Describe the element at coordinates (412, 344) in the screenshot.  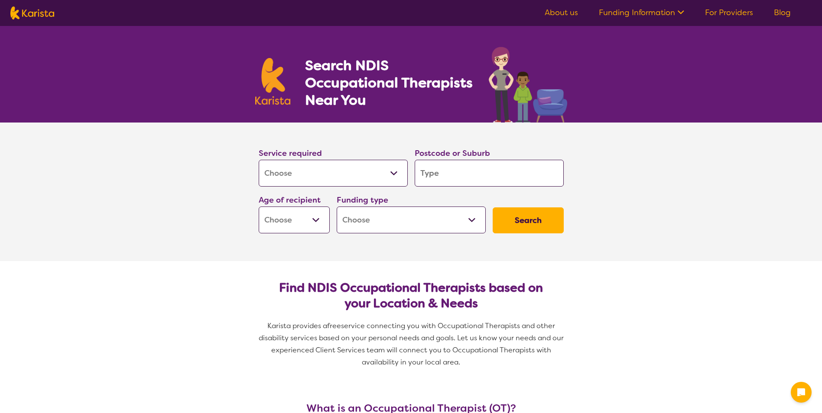
I see `span: service connecting you with Occupational Therapists and other disability services based on your p...` at that location.